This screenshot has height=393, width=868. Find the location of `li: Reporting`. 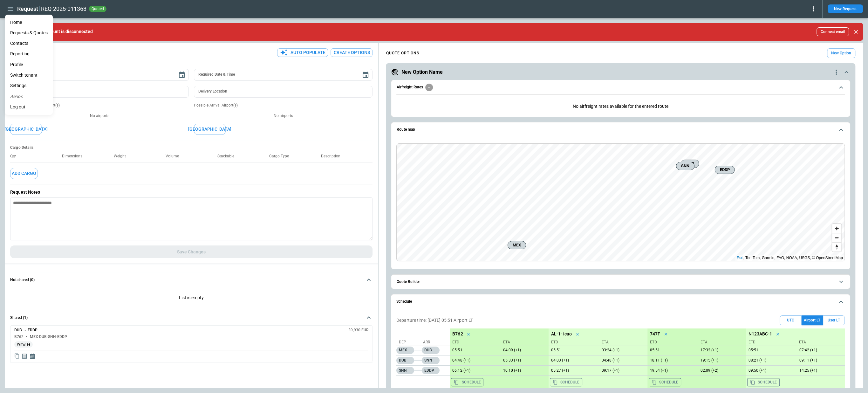

li: Reporting is located at coordinates (29, 54).